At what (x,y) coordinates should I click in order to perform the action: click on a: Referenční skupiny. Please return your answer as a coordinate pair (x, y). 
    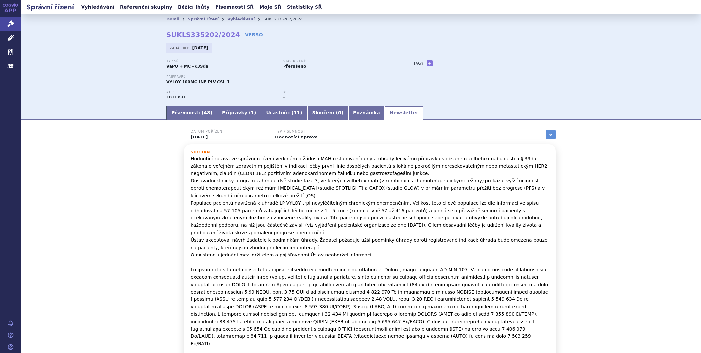
    Looking at the image, I should click on (146, 7).